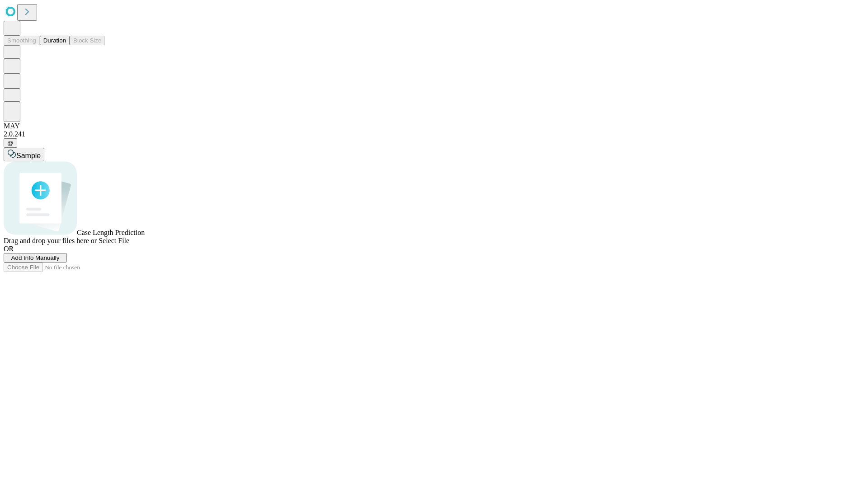 Image resolution: width=868 pixels, height=488 pixels. I want to click on span: Sample, so click(28, 156).